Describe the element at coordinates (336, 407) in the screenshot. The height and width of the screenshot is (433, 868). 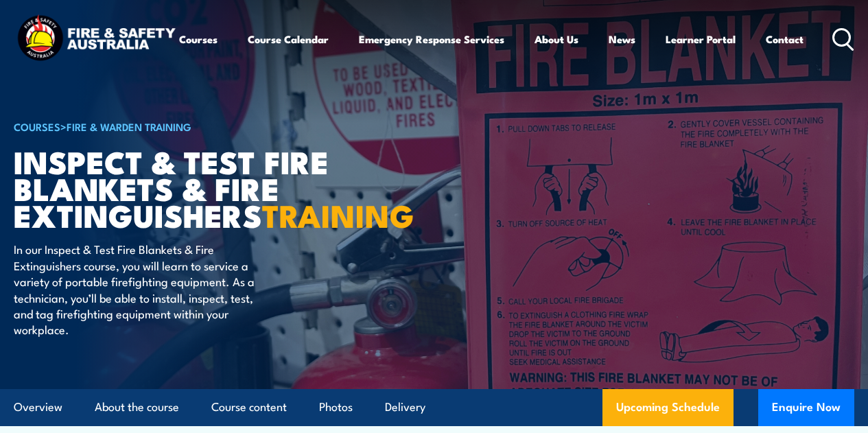
I see `a: Photos` at that location.